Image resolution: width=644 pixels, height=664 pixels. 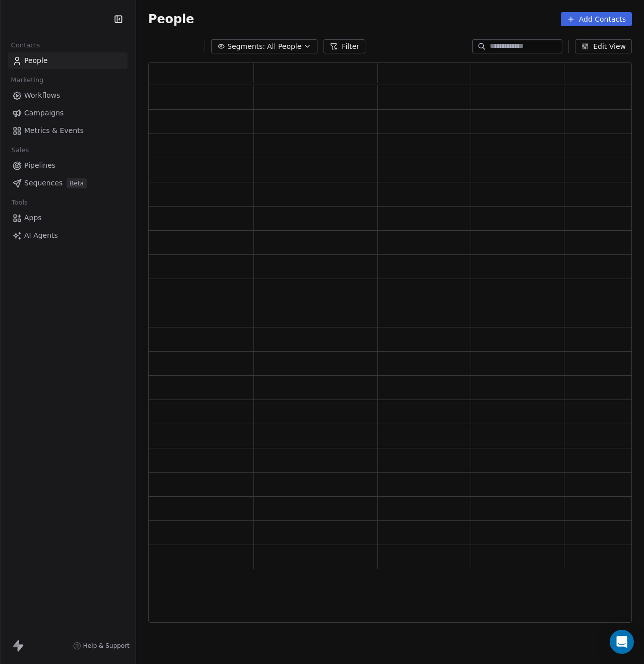 What do you see at coordinates (603, 47) in the screenshot?
I see `button: Edit View` at bounding box center [603, 47].